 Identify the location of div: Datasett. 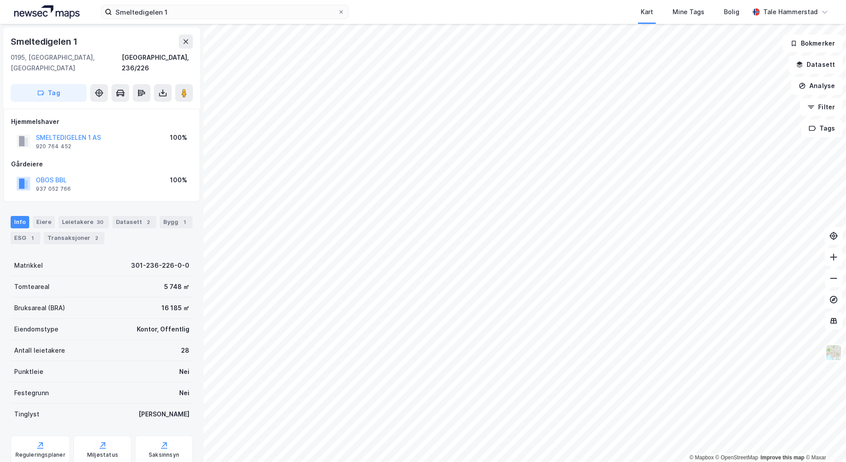
(134, 222).